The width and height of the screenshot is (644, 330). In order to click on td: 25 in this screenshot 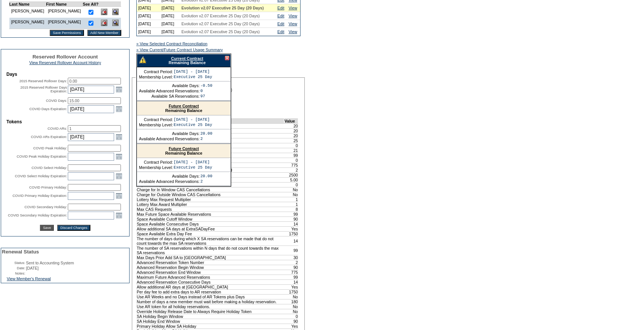, I will do `click(291, 140)`.